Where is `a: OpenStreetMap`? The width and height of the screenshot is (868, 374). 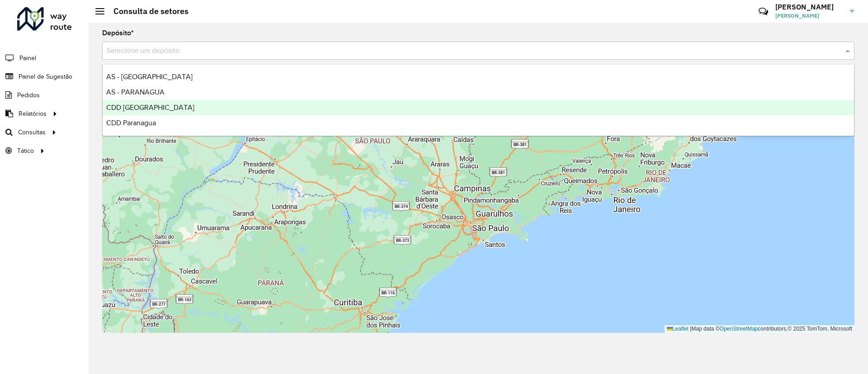
a: OpenStreetMap is located at coordinates (739, 329).